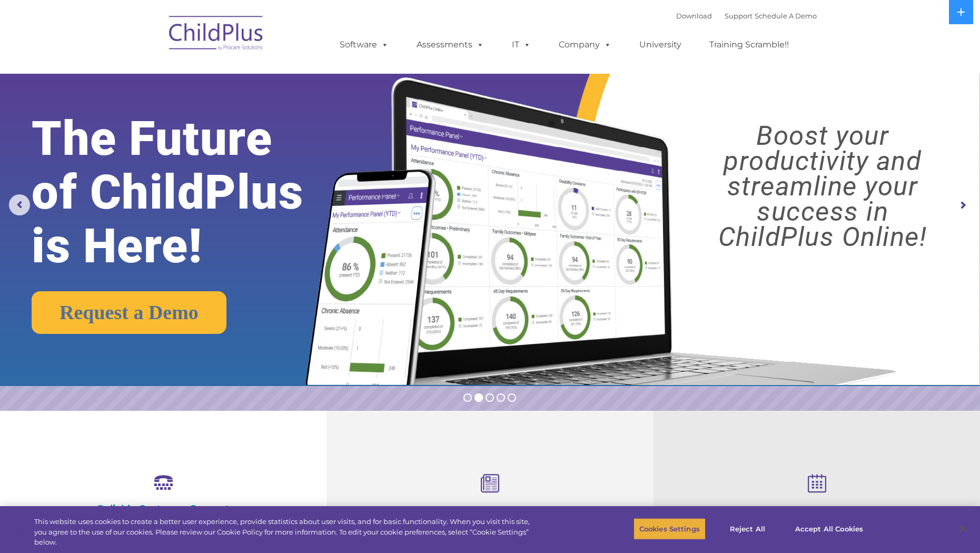 This screenshot has height=553, width=980. I want to click on a: Software, so click(364, 45).